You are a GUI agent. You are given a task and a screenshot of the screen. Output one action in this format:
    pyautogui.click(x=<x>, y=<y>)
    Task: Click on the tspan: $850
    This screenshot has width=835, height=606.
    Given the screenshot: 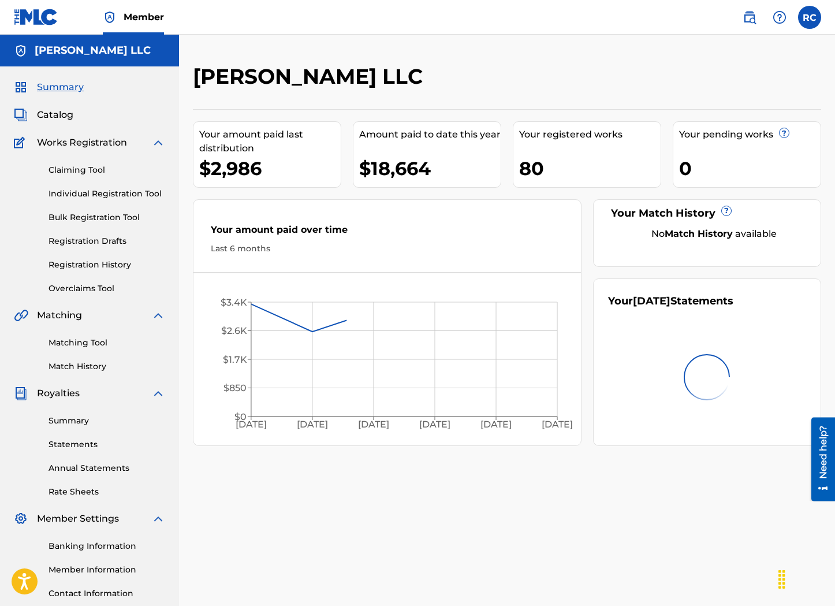 What is the action you would take?
    pyautogui.click(x=235, y=388)
    